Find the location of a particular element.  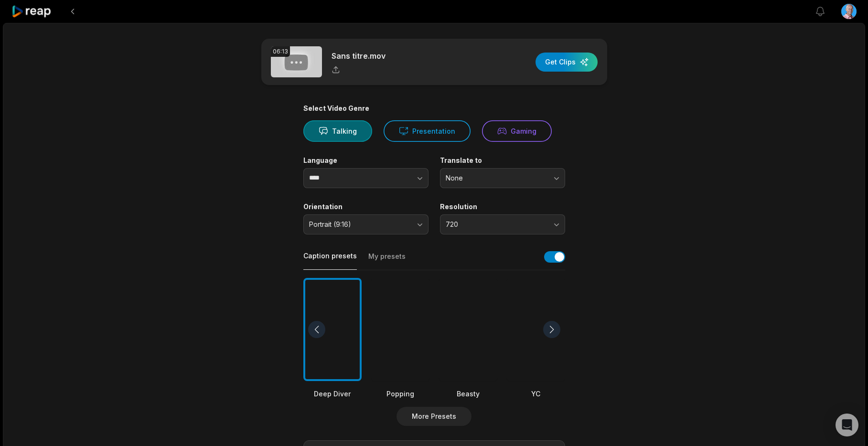

span: Portrait (9:16) is located at coordinates (359, 225).